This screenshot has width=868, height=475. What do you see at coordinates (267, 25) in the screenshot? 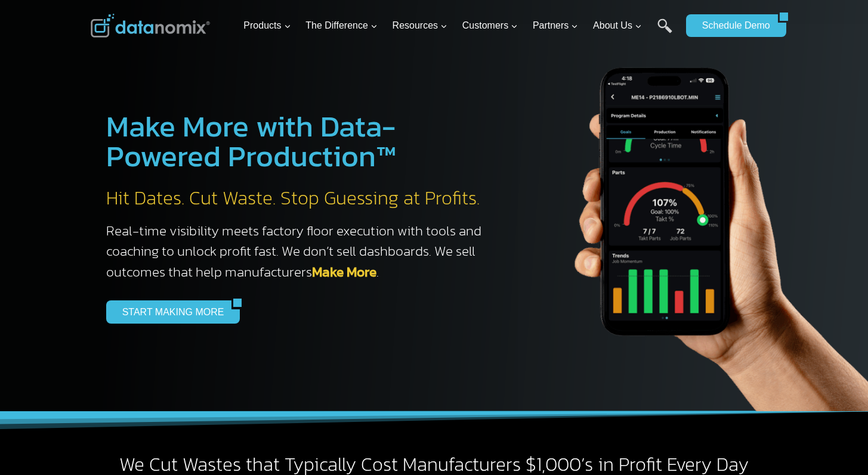
I see `span: Products` at bounding box center [267, 25].